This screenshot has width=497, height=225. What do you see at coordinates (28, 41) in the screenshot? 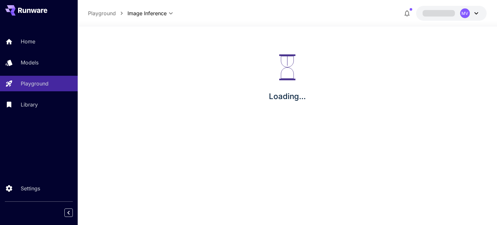
I see `p: Home` at bounding box center [28, 41].